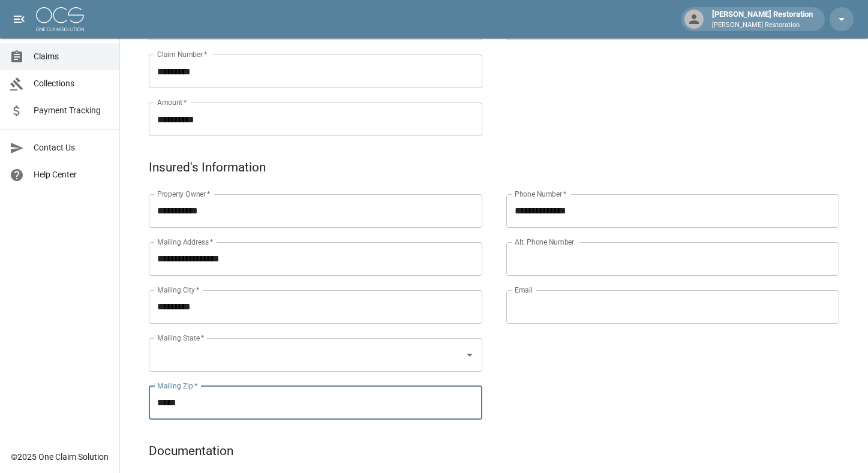 The height and width of the screenshot is (473, 868). I want to click on label: Claim Number, so click(182, 54).